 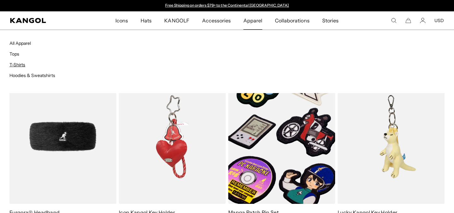 What do you see at coordinates (122, 21) in the screenshot?
I see `span: Icons` at bounding box center [122, 21].